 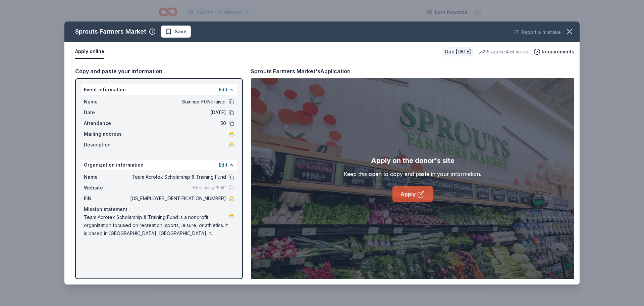 I want to click on span: EIN, so click(x=107, y=199).